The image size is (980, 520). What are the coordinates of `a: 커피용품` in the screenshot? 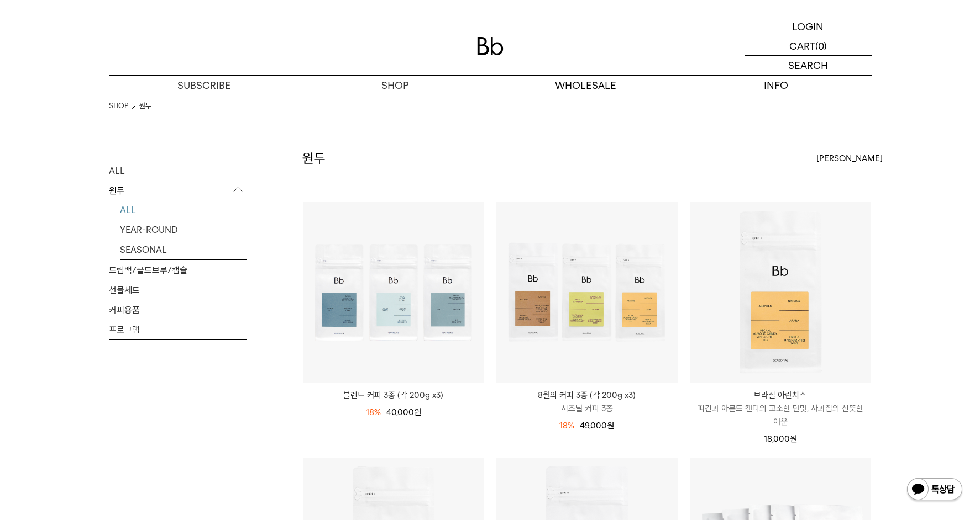 It's located at (178, 309).